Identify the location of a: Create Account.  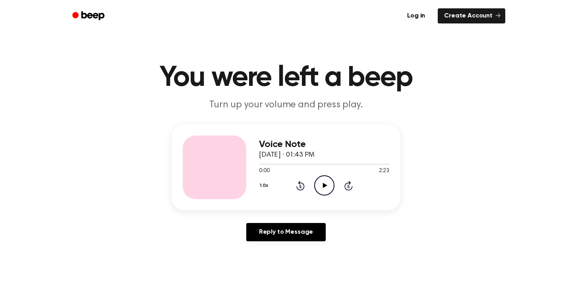
(471, 16).